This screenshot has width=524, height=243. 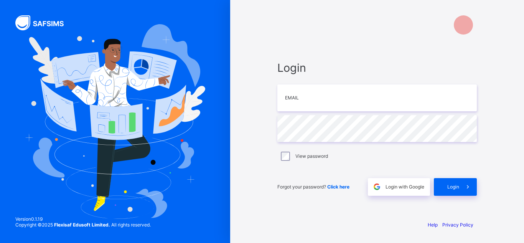 What do you see at coordinates (115, 121) in the screenshot?
I see `img: Hero Image` at bounding box center [115, 121].